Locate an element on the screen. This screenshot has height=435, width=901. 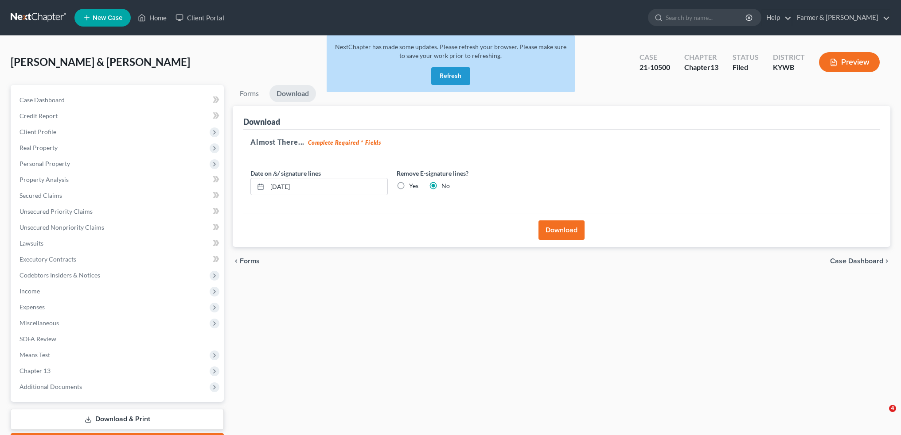
i: chevron_left is located at coordinates (236, 261).